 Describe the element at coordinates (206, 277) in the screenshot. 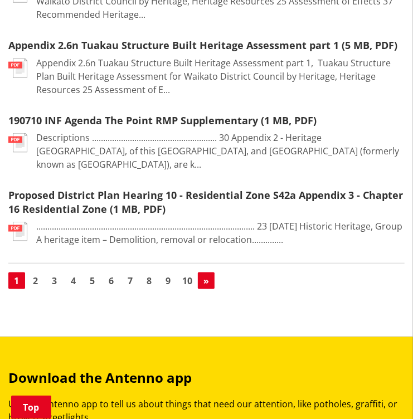

I see `nav: Pagination` at that location.